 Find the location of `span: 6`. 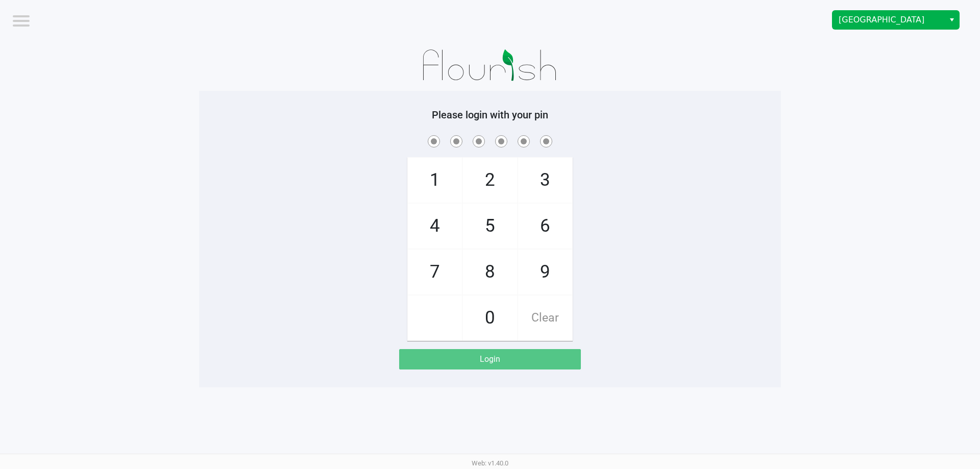

span: 6 is located at coordinates (545, 226).